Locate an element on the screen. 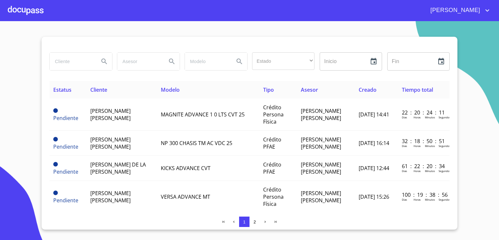  p: 61 : 22 : 20 : 34 is located at coordinates (424, 166).